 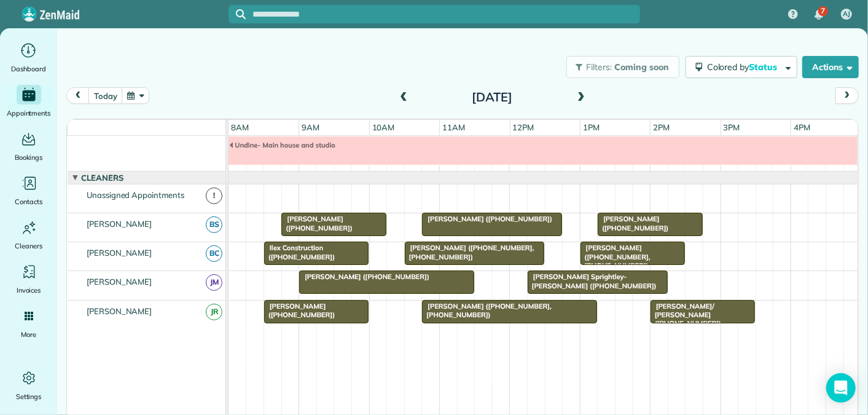 What do you see at coordinates (28, 102) in the screenshot?
I see `a: Appointments` at bounding box center [28, 102].